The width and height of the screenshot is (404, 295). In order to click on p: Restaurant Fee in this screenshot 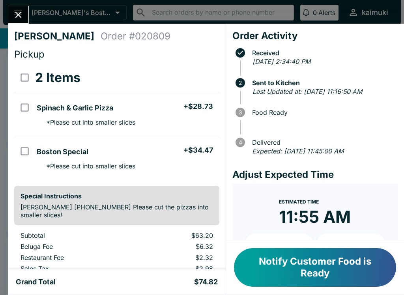, I will do `click(71, 258)`.